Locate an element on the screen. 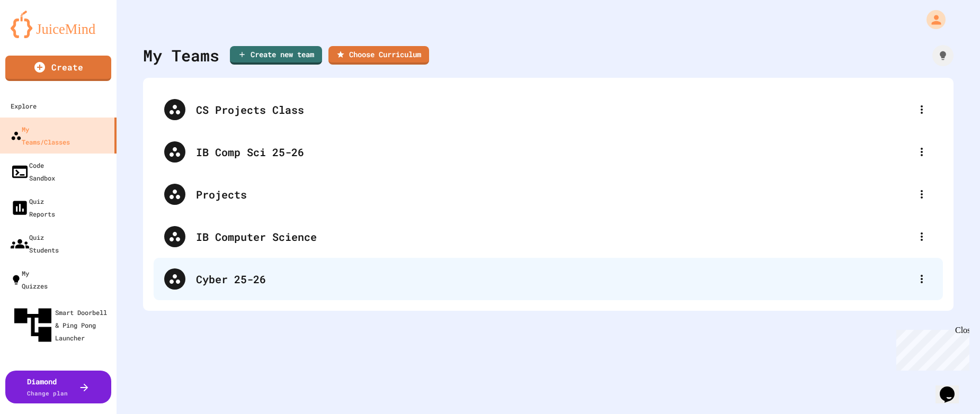 This screenshot has height=414, width=980. div: Explore is located at coordinates (23, 106).